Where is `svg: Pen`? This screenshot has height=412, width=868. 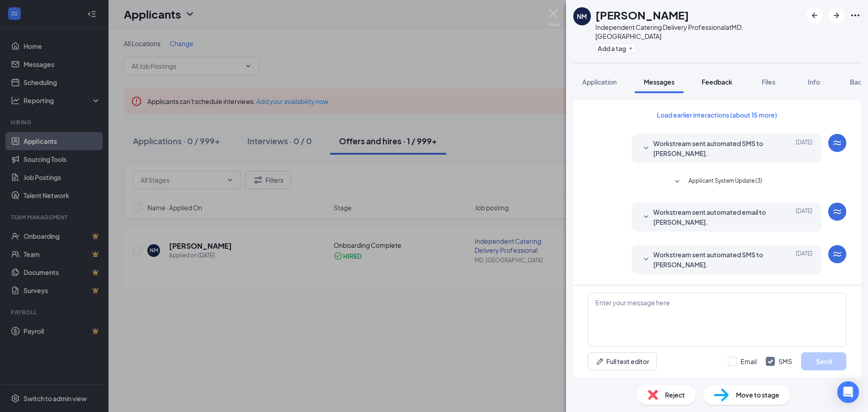 svg: Pen is located at coordinates (600, 361).